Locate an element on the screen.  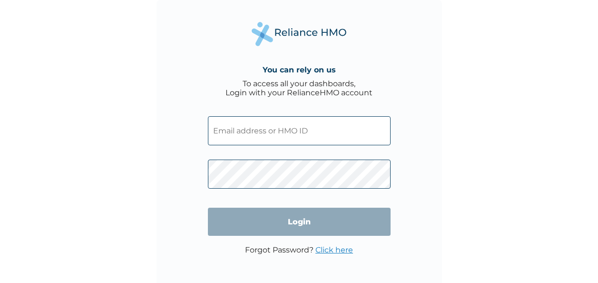
input: Email address or HMO ID is located at coordinates (299, 130).